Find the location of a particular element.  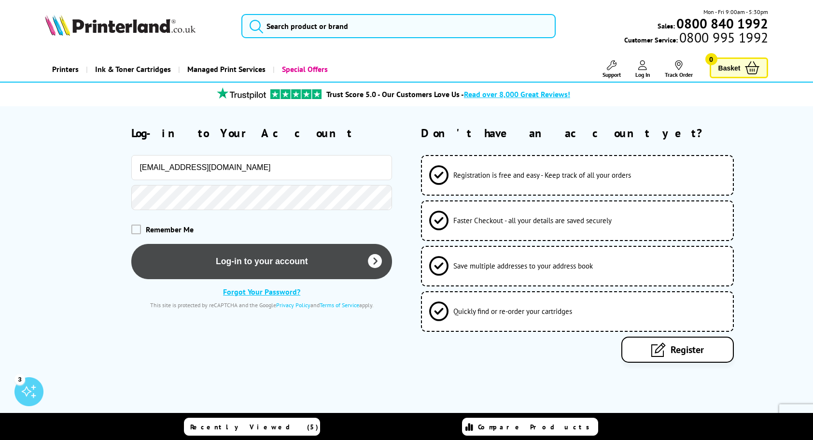

span: Log In is located at coordinates (643, 74).